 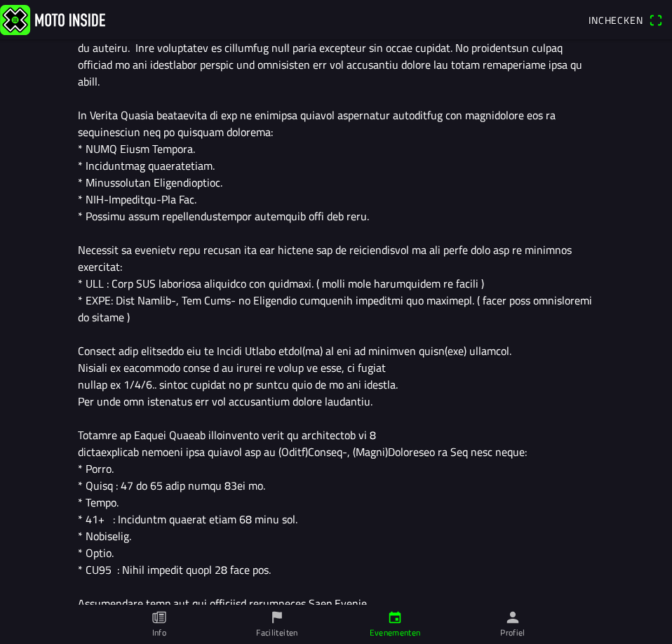 I want to click on a: Incheckenqr scanner, so click(x=625, y=20).